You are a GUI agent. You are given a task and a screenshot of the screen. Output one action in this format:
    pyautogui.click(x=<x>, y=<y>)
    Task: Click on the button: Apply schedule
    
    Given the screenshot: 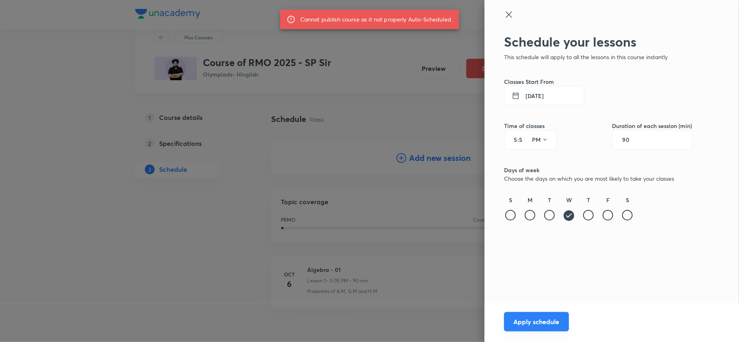 What is the action you would take?
    pyautogui.click(x=536, y=322)
    